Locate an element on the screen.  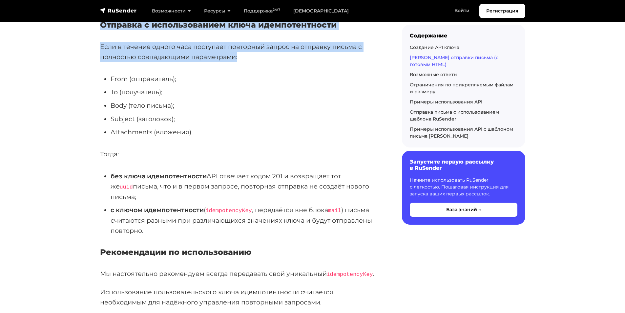
li: Body (тело письма); is located at coordinates (246, 105).